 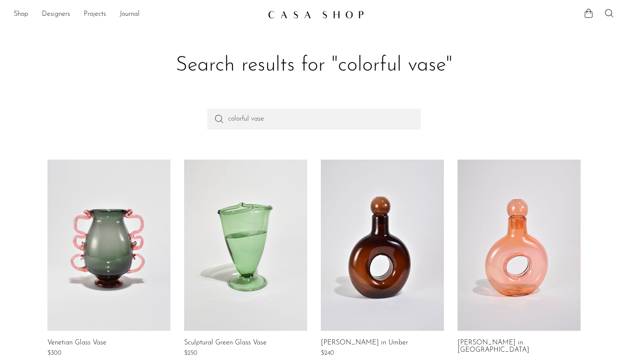 I want to click on a: Venetian Glass Vase, so click(x=77, y=343).